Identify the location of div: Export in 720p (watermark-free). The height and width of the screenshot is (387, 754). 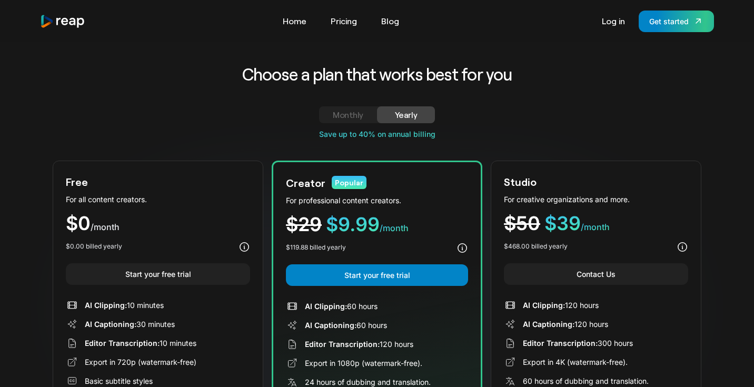
(141, 362).